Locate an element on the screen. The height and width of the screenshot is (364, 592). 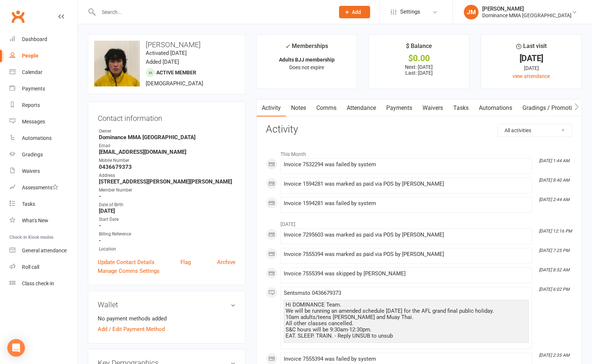
div: Open Intercom Messenger is located at coordinates (16, 348).